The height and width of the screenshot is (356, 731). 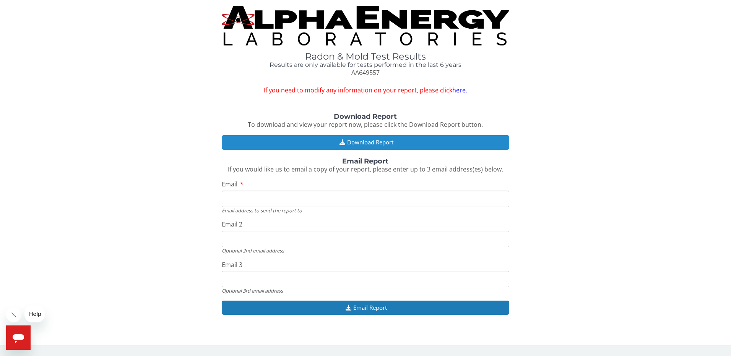 I want to click on span: Email 3, so click(x=232, y=265).